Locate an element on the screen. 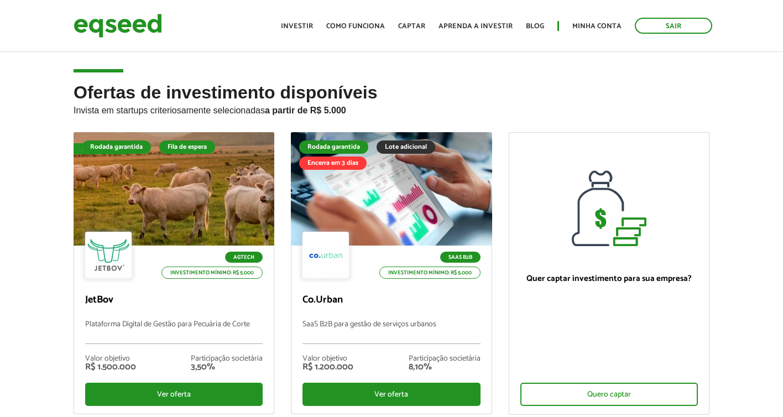  a: Captar is located at coordinates (412, 26).